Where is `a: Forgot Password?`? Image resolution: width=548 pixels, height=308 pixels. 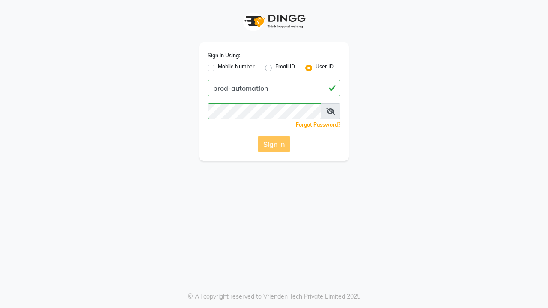 a: Forgot Password? is located at coordinates (318, 125).